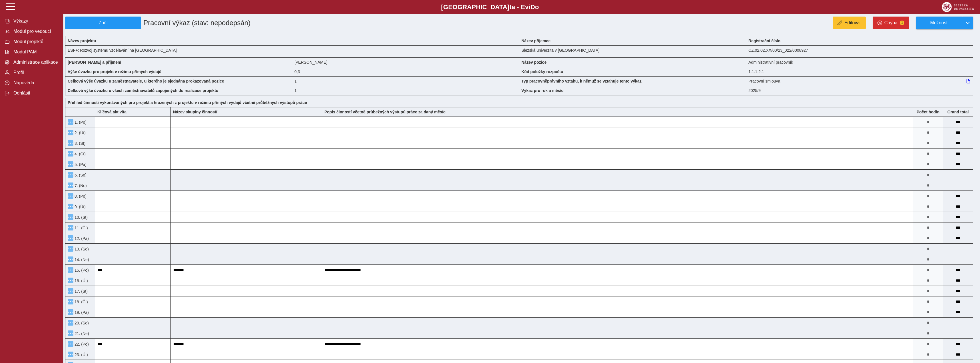 The image size is (980, 363). Describe the element at coordinates (81, 313) in the screenshot. I see `span: 19. (Pá)` at that location.